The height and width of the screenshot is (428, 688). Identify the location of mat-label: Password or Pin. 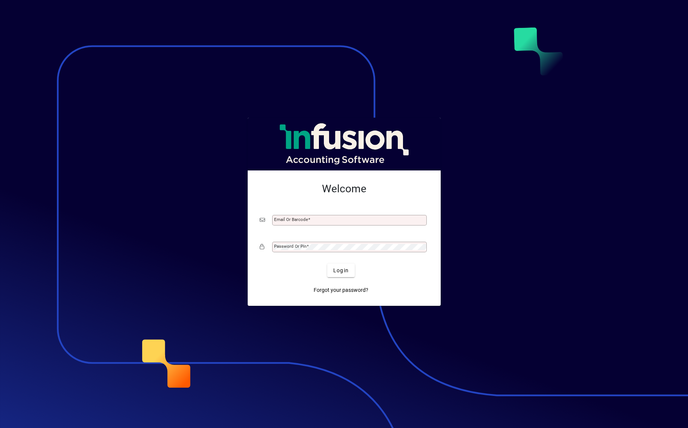
(290, 246).